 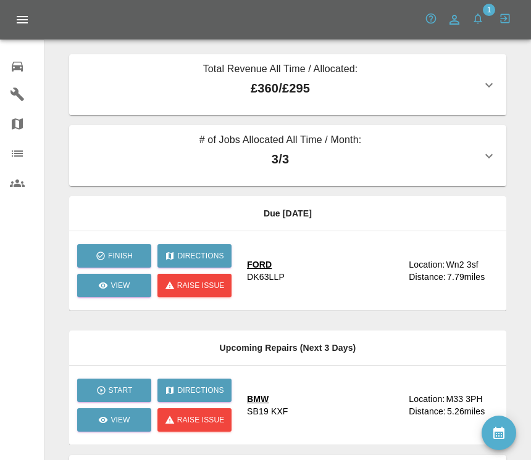 What do you see at coordinates (288, 348) in the screenshot?
I see `th: Upcoming Repairs (Next 3 Days)` at bounding box center [288, 348].